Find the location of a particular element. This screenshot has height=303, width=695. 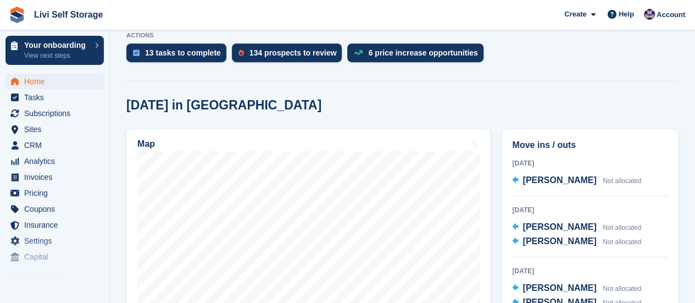

p: Your onboarding is located at coordinates (57, 45).